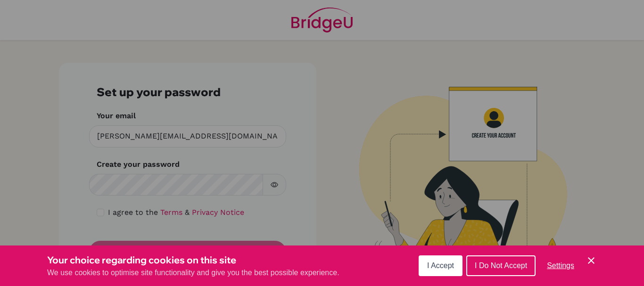  I want to click on p: We use cookies to optimise site functionality and give you the best possible experience., so click(193, 273).